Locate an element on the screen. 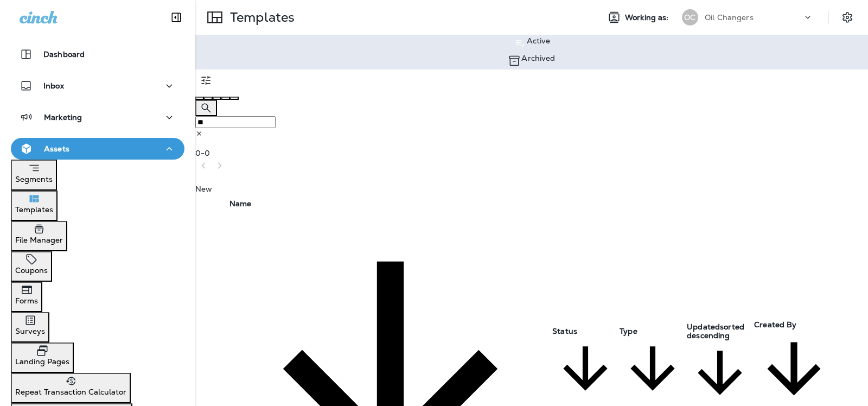 The image size is (868, 406). button: Templates is located at coordinates (34, 206).